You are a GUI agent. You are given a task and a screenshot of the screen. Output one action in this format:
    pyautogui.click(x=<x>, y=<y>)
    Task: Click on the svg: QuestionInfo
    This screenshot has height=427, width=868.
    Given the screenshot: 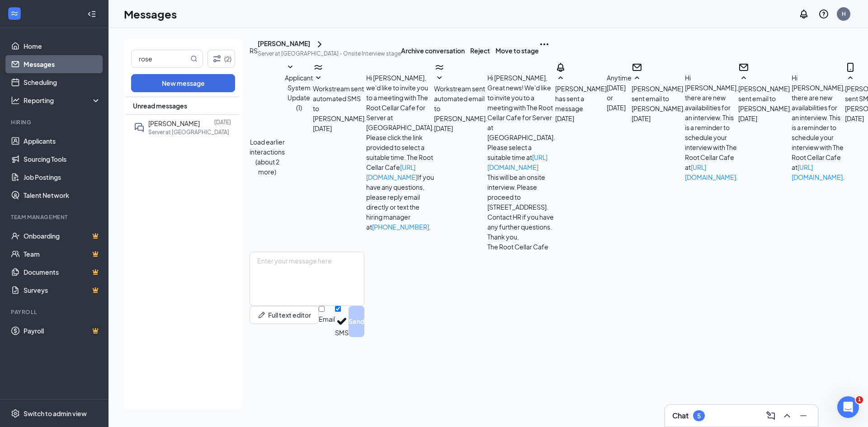 What is the action you would take?
    pyautogui.click(x=823, y=14)
    